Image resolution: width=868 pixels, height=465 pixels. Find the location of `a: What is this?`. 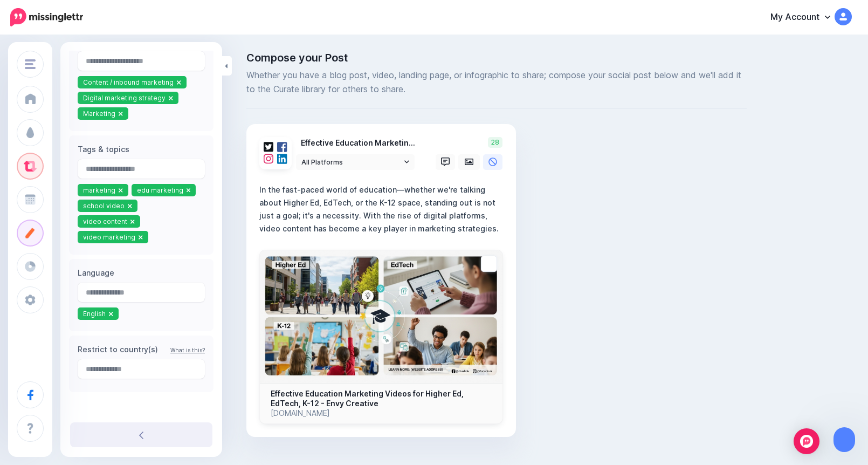

a: What is this? is located at coordinates (188, 350).